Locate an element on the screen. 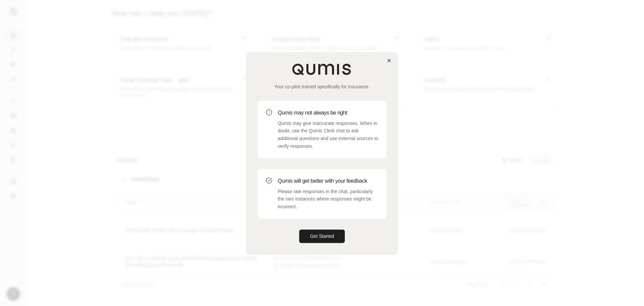 This screenshot has width=644, height=306. h3: Qumis may not always be right is located at coordinates (328, 113).